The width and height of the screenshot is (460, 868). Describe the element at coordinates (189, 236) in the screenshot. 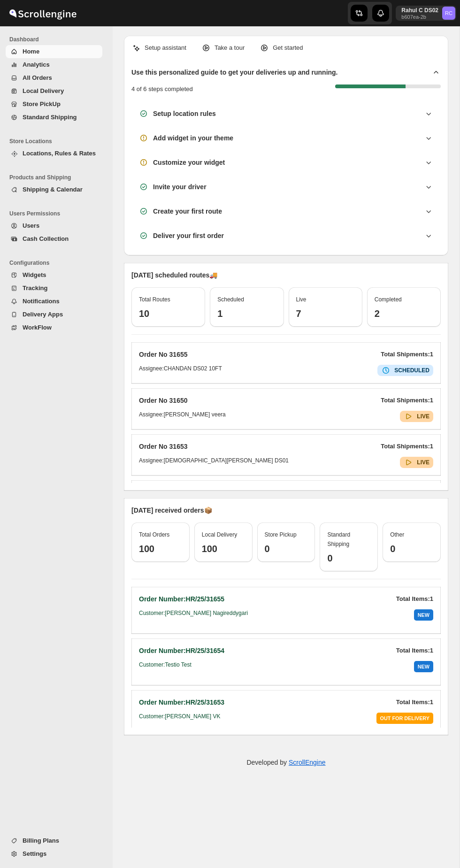

I see `h3: Deliver your first order` at that location.